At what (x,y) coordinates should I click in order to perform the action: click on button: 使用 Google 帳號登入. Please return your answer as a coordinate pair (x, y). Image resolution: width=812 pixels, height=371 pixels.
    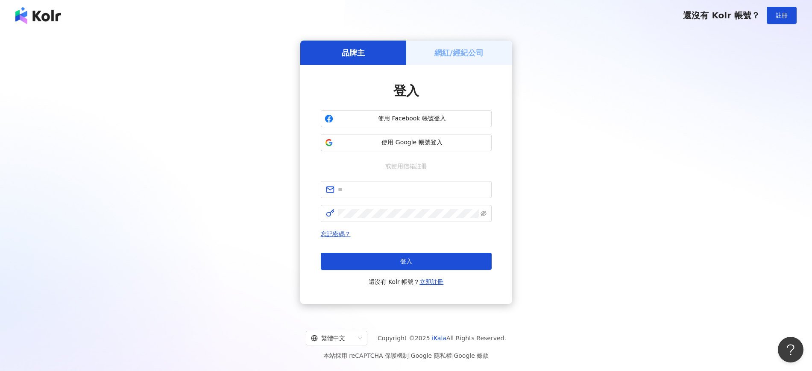
    Looking at the image, I should click on (406, 143).